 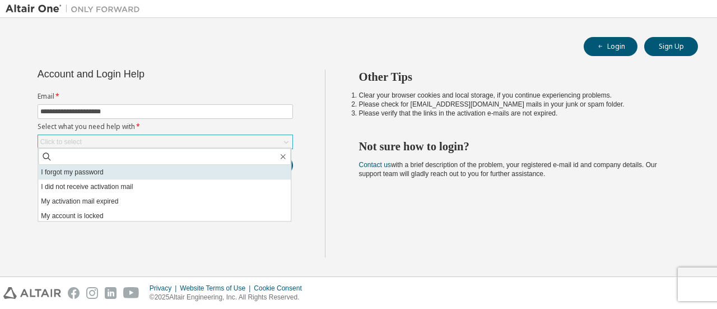 What do you see at coordinates (140, 74) in the screenshot?
I see `div: Account and Login Help` at bounding box center [140, 74].